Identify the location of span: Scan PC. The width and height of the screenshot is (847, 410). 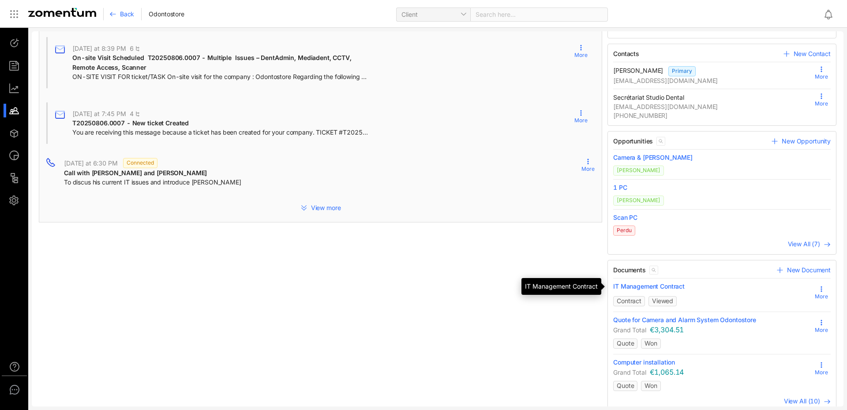
(721, 217).